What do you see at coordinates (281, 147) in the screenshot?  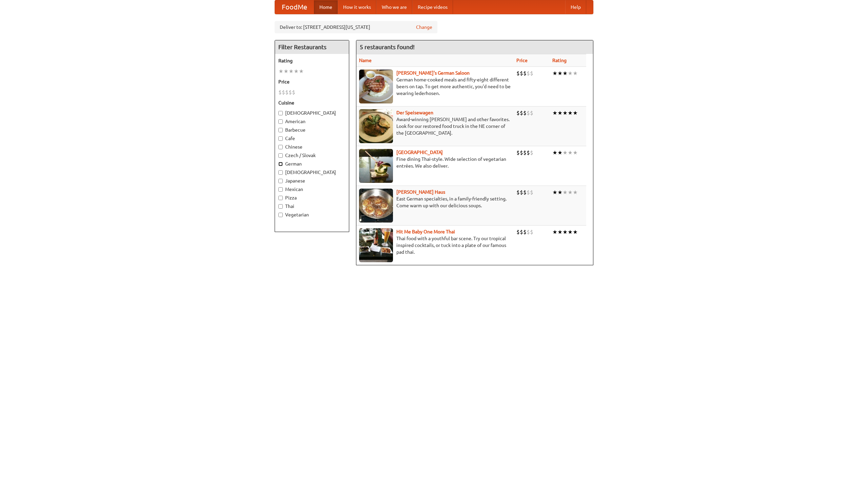 I see `input: Chinese` at bounding box center [281, 147].